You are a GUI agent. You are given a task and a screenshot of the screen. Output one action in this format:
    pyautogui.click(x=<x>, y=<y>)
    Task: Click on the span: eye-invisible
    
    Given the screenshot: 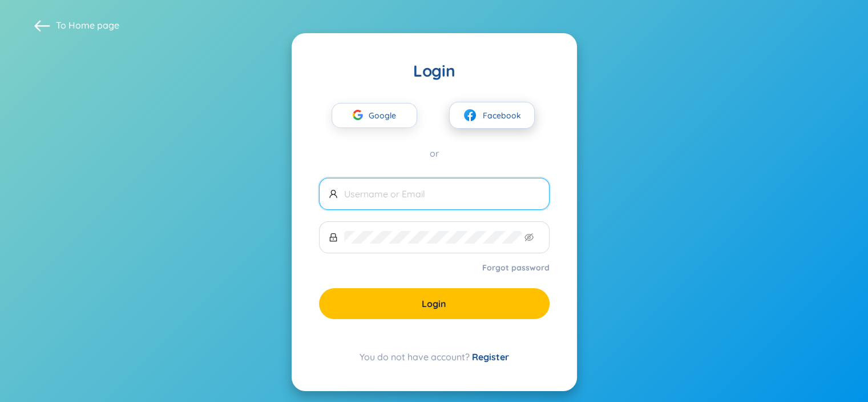 What is the action you would take?
    pyautogui.click(x=529, y=237)
    